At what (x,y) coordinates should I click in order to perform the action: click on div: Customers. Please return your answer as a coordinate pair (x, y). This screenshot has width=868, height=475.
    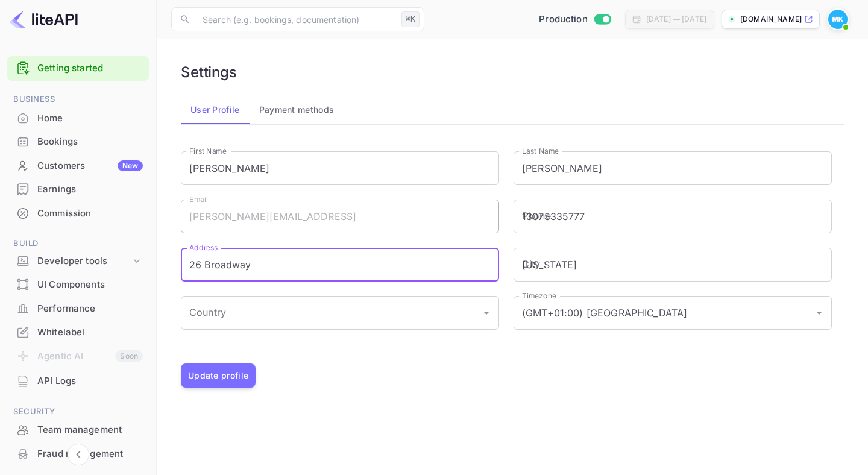
    Looking at the image, I should click on (90, 166).